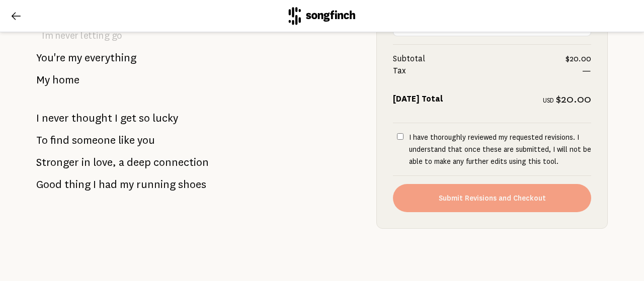  I want to click on span: you, so click(146, 140).